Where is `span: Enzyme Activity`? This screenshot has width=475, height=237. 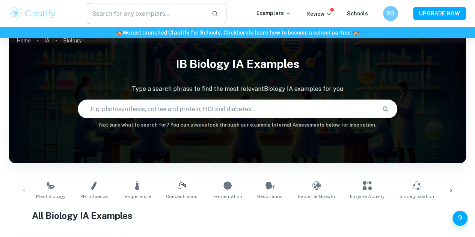
span: Enzyme Activity is located at coordinates (367, 196).